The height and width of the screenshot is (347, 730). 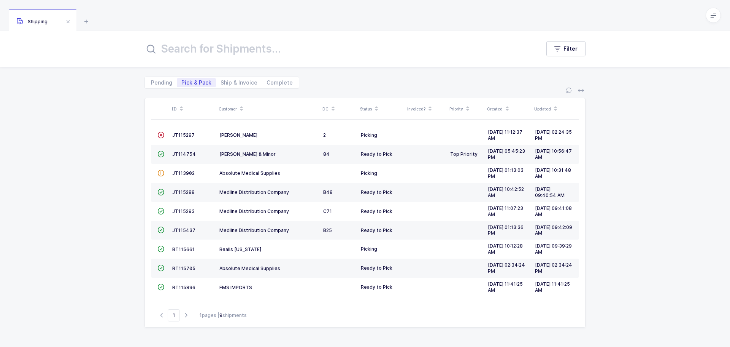 What do you see at coordinates (162, 83) in the screenshot?
I see `span: Pending` at bounding box center [162, 83].